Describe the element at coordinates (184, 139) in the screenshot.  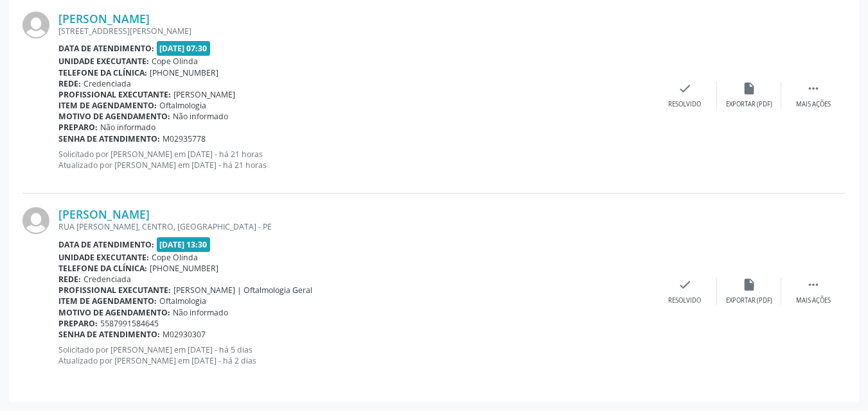
I see `span: M02935778` at that location.